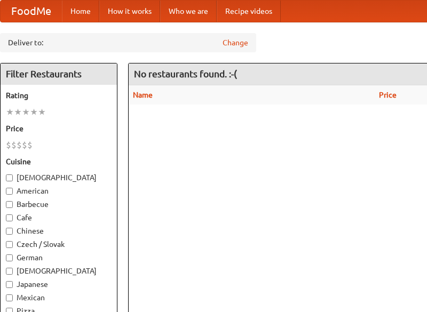  I want to click on a: Price, so click(388, 95).